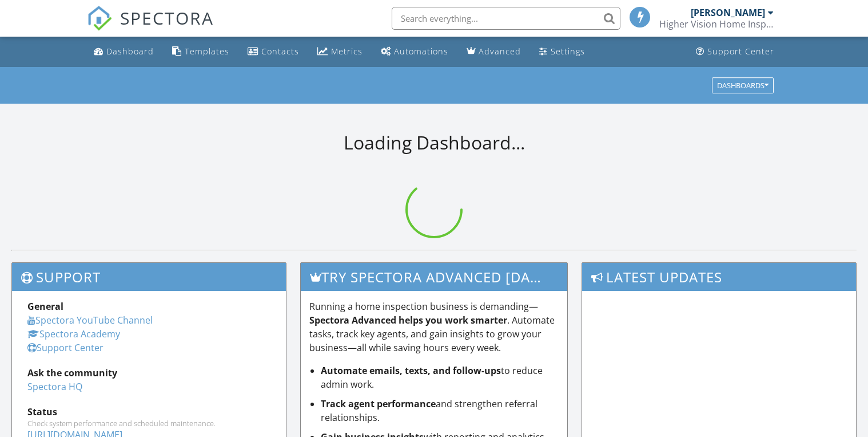 This screenshot has height=437, width=868. I want to click on div: Support Center, so click(740, 51).